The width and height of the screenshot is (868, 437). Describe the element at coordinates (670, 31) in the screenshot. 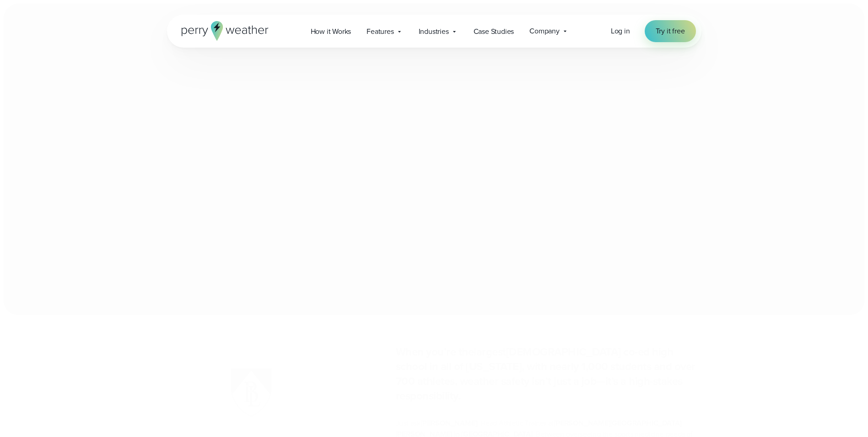

I see `span: Try it free` at that location.